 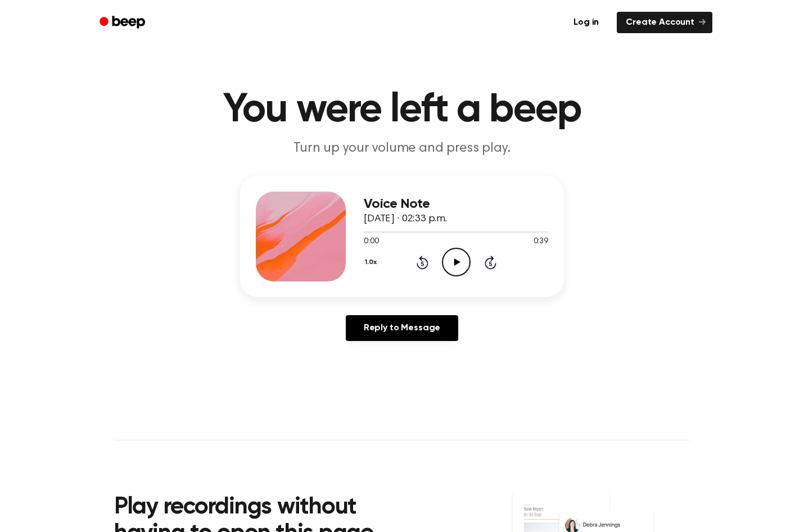 What do you see at coordinates (402, 328) in the screenshot?
I see `a: Reply to Message` at bounding box center [402, 328].